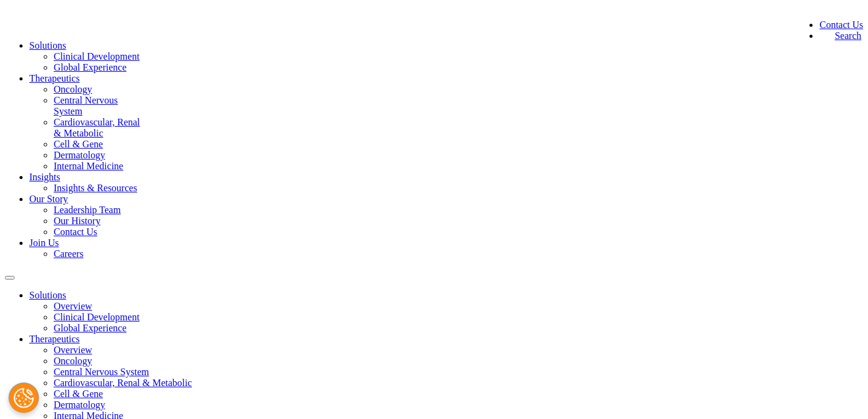  What do you see at coordinates (45, 176) in the screenshot?
I see `a: Insights` at bounding box center [45, 176].